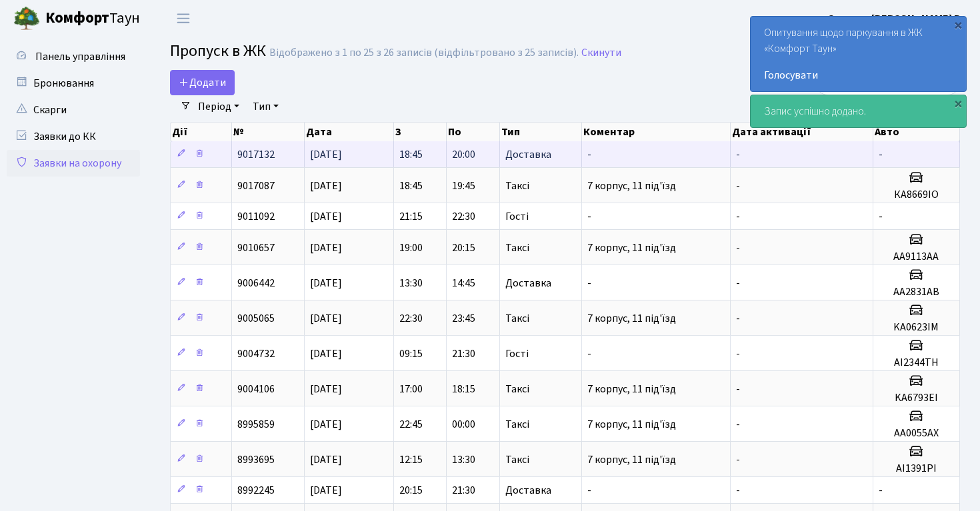 The width and height of the screenshot is (980, 511). Describe the element at coordinates (420, 132) in the screenshot. I see `th: З` at that location.